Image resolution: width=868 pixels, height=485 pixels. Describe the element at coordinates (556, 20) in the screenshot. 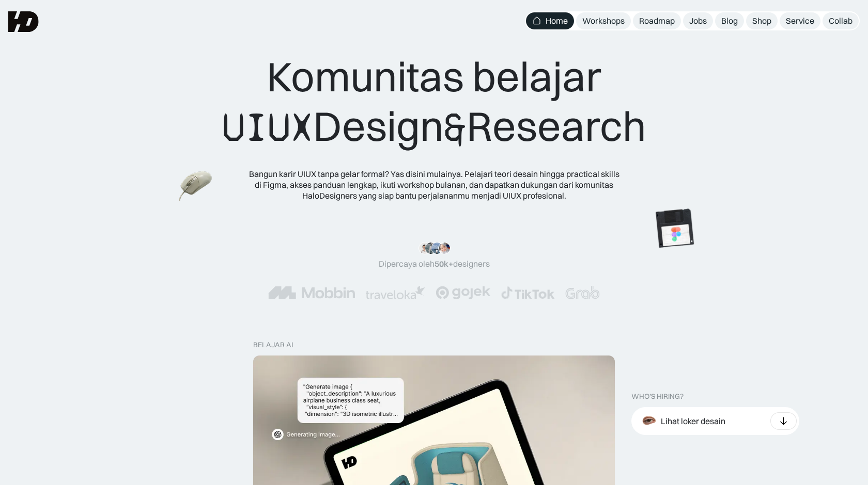

I see `div: Home` at that location.